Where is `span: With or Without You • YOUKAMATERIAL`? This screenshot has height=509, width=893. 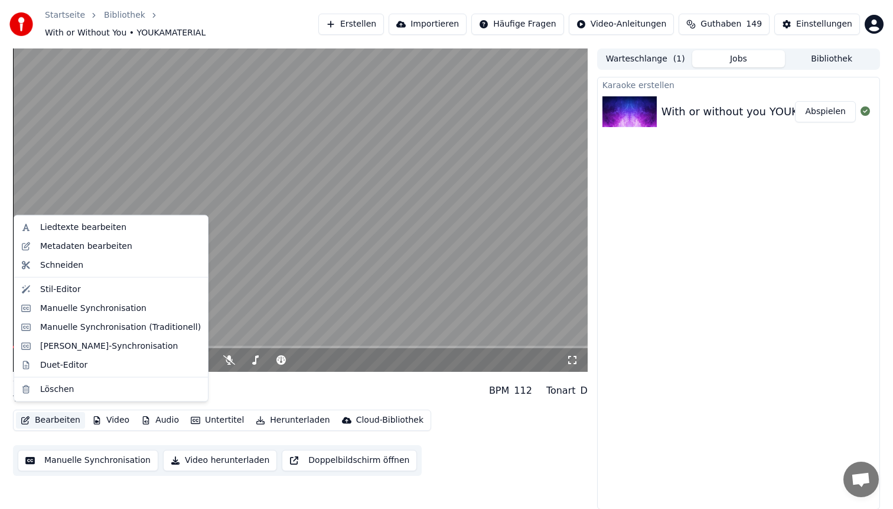 span: With or Without You • YOUKAMATERIAL is located at coordinates (125, 33).